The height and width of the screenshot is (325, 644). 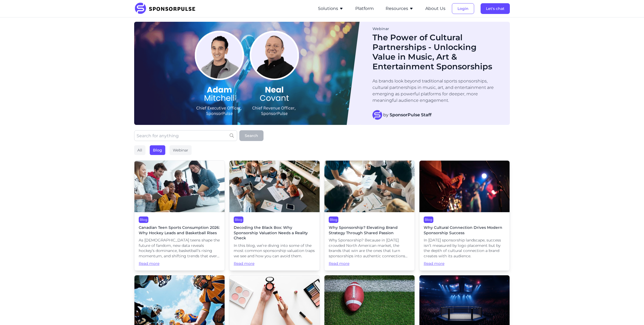 What do you see at coordinates (322, 73) in the screenshot?
I see `a: Blog ImageWebinarThe Power of Cultural Partnerships - Unlocking Value in Music, Art & Entertainme...` at bounding box center [322, 73].